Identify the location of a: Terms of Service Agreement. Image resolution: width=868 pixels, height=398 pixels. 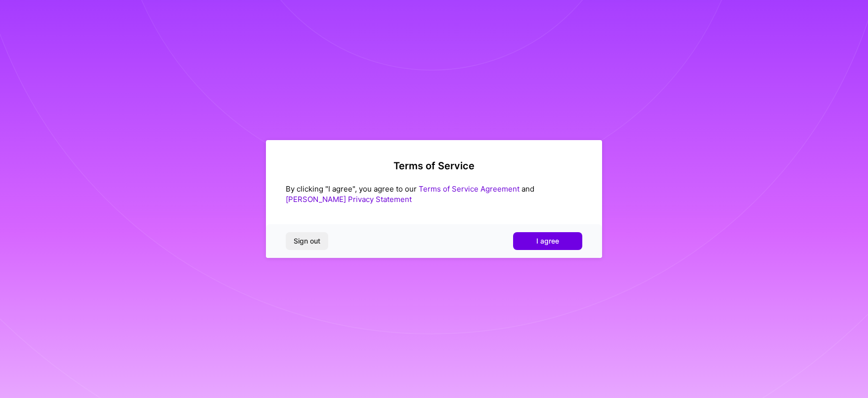
(469, 188).